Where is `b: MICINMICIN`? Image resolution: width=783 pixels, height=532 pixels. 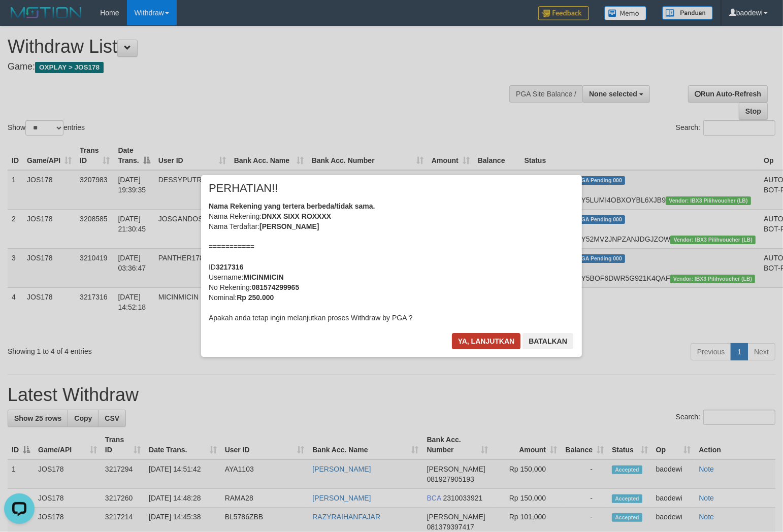 b: MICINMICIN is located at coordinates (263, 277).